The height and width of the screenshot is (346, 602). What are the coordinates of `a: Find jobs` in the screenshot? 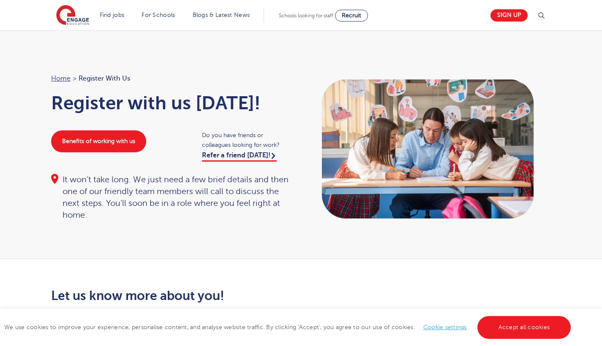 It's located at (112, 15).